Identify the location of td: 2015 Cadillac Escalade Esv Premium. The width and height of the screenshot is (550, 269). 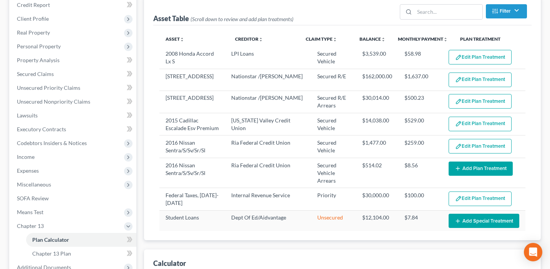
(192, 124).